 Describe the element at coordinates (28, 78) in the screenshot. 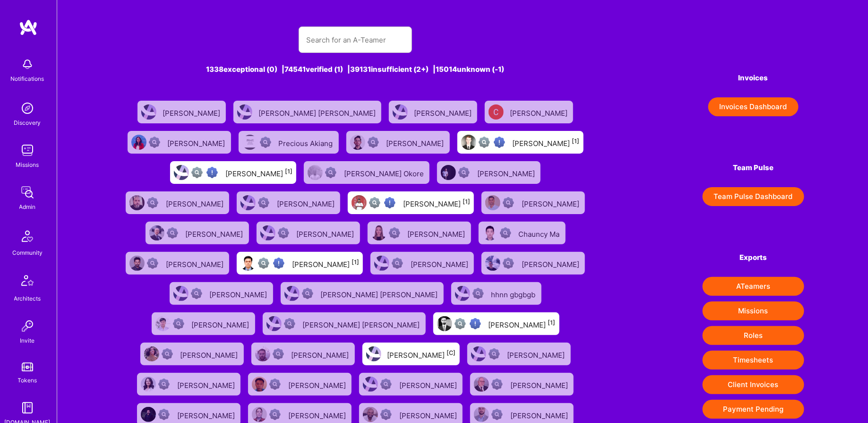

I see `div: Notifications` at that location.